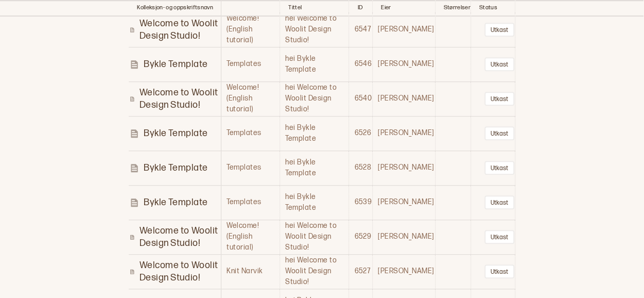  What do you see at coordinates (361, 202) in the screenshot?
I see `td: 6539` at bounding box center [361, 202].